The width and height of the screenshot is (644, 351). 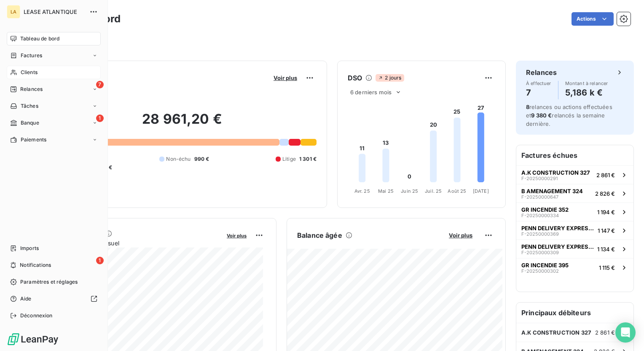 I want to click on span: 2 826 €, so click(x=604, y=193).